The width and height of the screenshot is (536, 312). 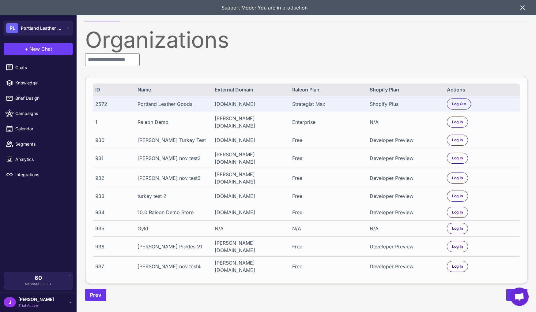 What do you see at coordinates (38, 278) in the screenshot?
I see `span: 60` at bounding box center [38, 278].